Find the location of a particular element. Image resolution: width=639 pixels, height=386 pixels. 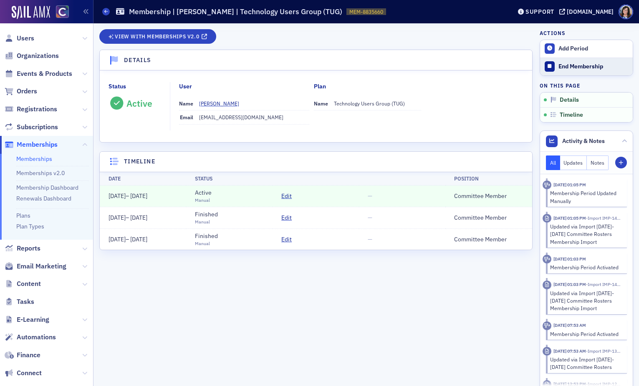

span: Reports is located at coordinates (28, 249).